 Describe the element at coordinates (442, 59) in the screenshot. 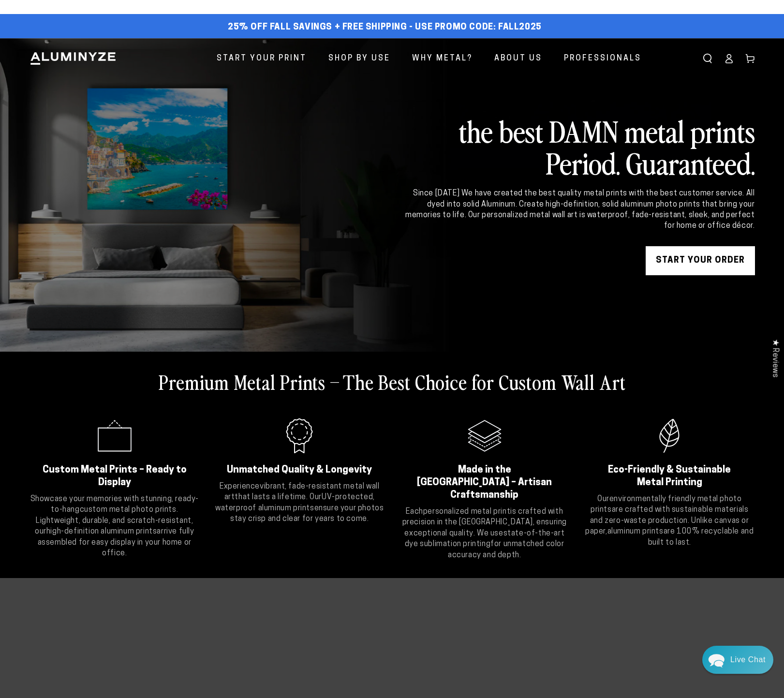

I see `span: Why Metal?` at that location.